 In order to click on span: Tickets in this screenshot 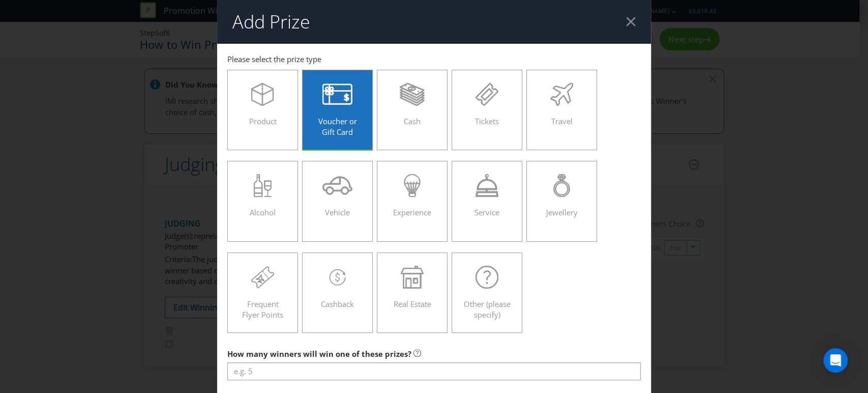, I will do `click(487, 121)`.